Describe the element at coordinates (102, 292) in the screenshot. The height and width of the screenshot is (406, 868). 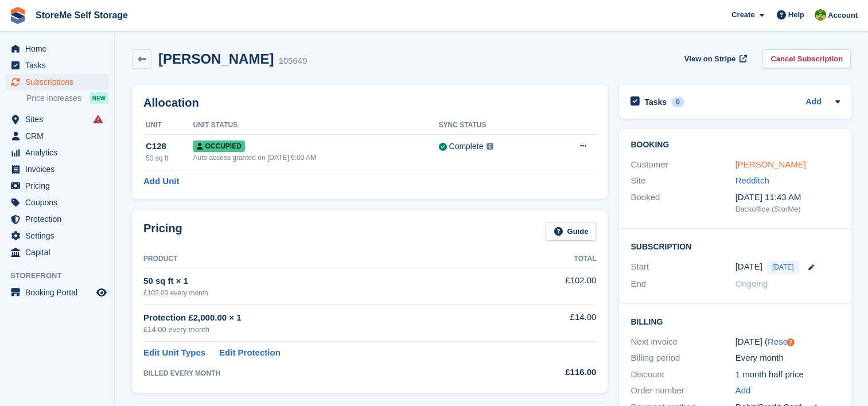
I see `a: Preview store` at that location.